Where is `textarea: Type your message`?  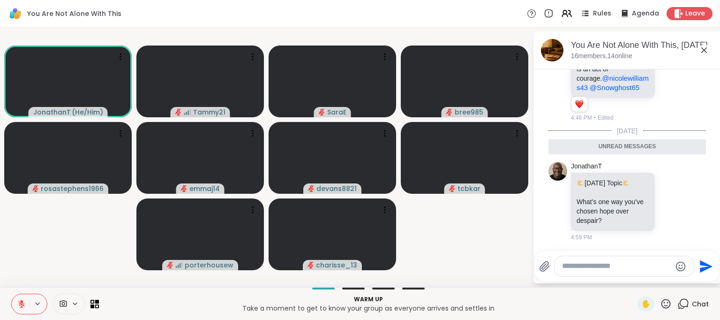
textarea: Type your message is located at coordinates (617, 266).